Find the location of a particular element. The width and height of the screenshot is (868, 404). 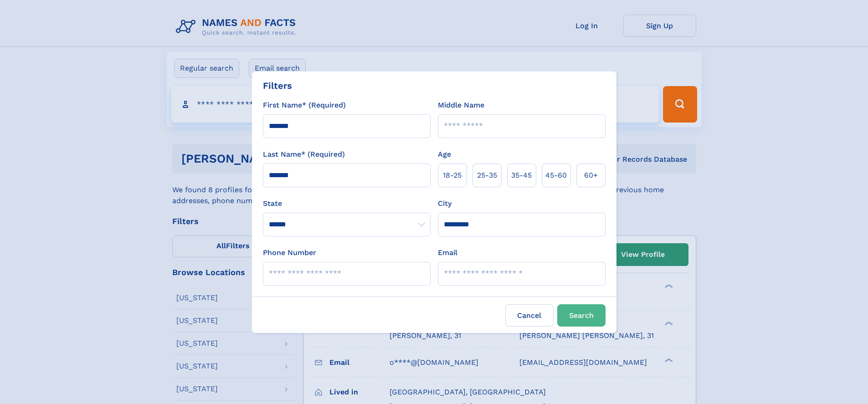

label: Age is located at coordinates (444, 155).